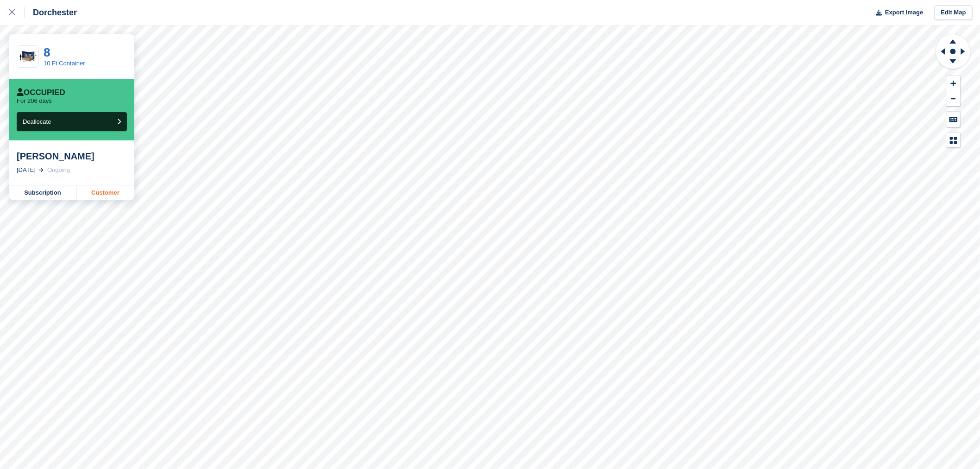 The image size is (980, 469). Describe the element at coordinates (953, 13) in the screenshot. I see `a: Edit Map` at that location.